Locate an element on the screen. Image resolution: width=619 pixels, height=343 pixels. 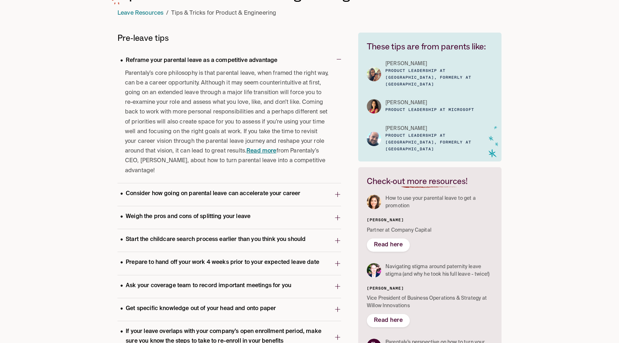
p: Vice President of Business Operations & Strategy at Willow Innovations is located at coordinates (430, 302).